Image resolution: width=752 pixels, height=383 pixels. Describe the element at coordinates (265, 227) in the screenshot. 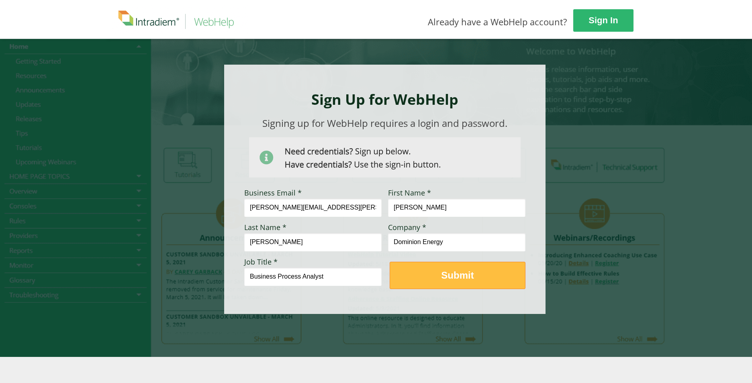

I see `span: Last Name *` at that location.